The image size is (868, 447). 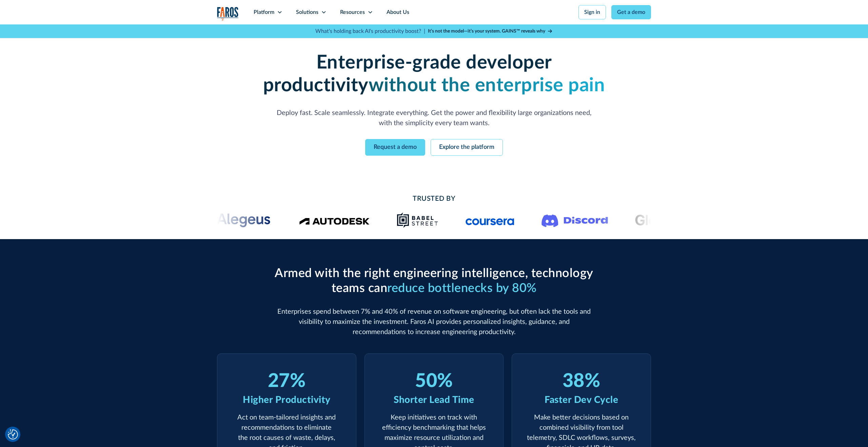 I want to click on img: Logo of the online learning platform Coursera., so click(x=490, y=220).